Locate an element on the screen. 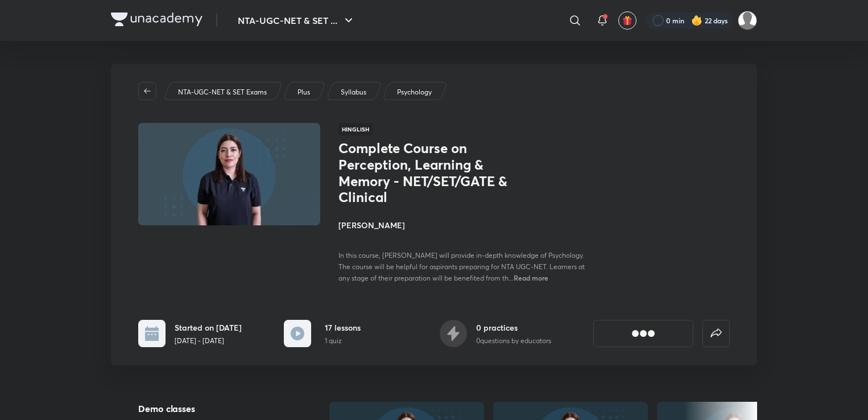 The height and width of the screenshot is (420, 868). a: Psychology is located at coordinates (415, 92).